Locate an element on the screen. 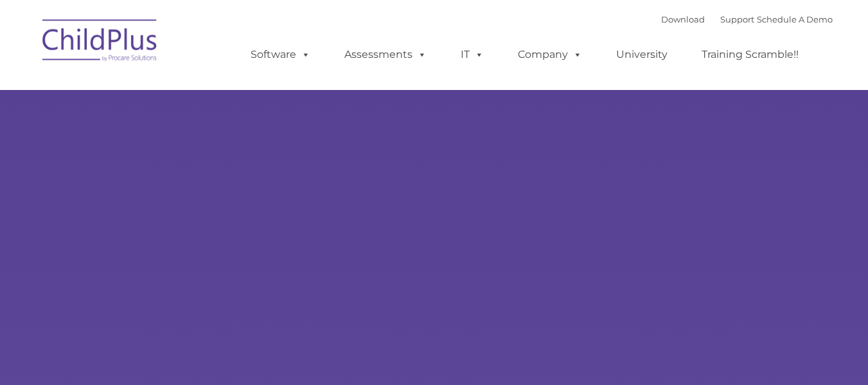 The image size is (868, 385). a: Assessments is located at coordinates (385, 55).